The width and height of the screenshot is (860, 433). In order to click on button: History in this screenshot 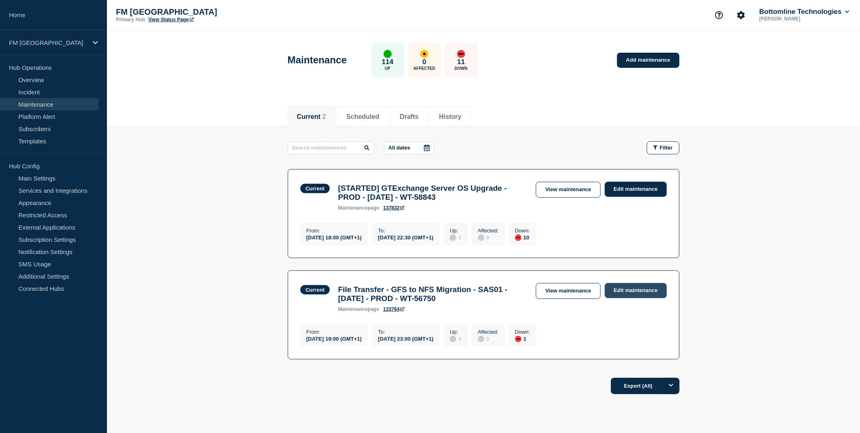, I will do `click(450, 117)`.